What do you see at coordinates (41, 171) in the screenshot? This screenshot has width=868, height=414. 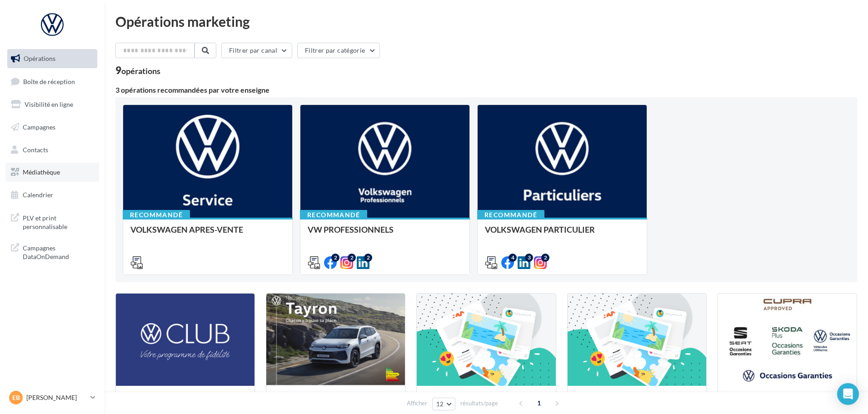 I see `span: Médiathèque` at bounding box center [41, 171].